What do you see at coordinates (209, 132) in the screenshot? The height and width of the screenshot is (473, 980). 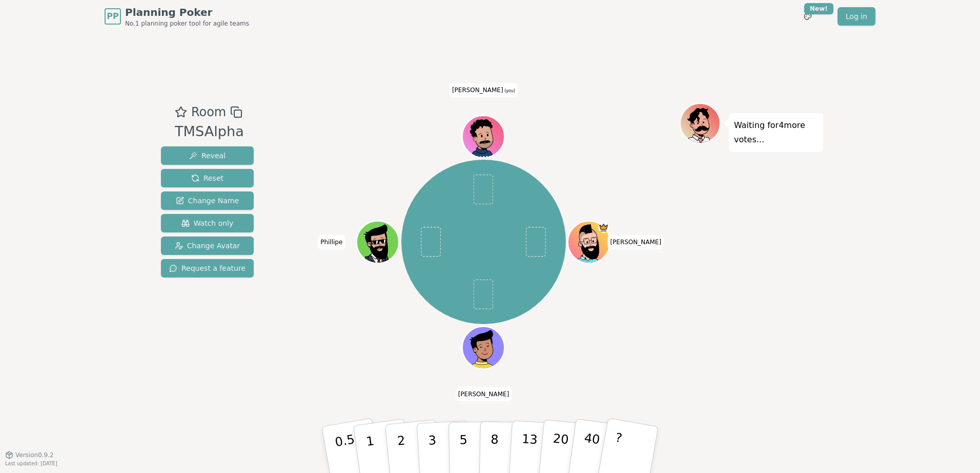 I see `div: TMSAlpha` at bounding box center [209, 132].